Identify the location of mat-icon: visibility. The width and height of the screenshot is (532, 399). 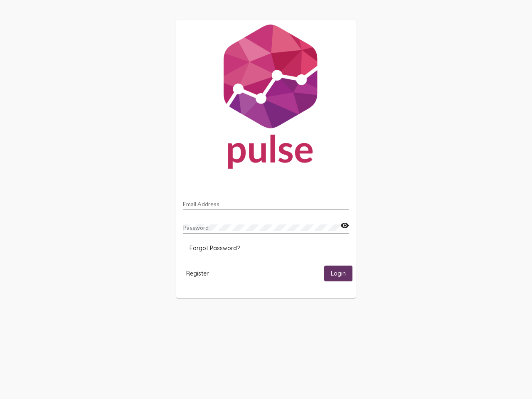
(345, 226).